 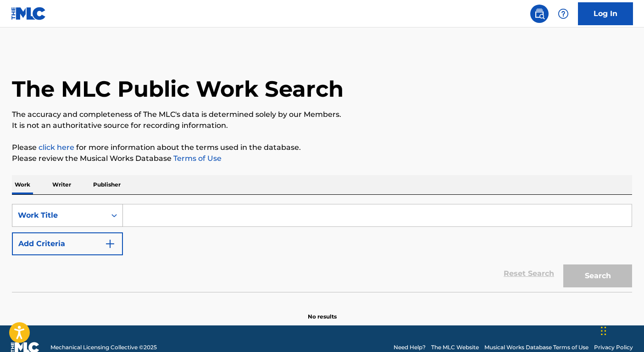 What do you see at coordinates (322, 248) in the screenshot?
I see `form: Search Form` at bounding box center [322, 248].